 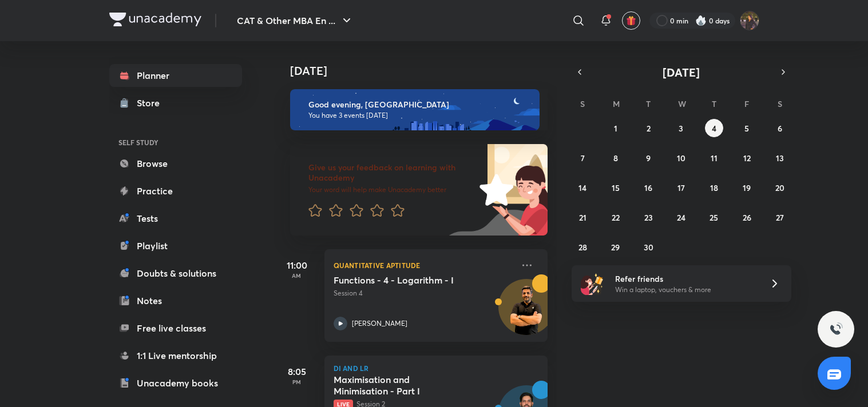 What do you see at coordinates (176, 75) in the screenshot?
I see `a: Planner` at bounding box center [176, 75].